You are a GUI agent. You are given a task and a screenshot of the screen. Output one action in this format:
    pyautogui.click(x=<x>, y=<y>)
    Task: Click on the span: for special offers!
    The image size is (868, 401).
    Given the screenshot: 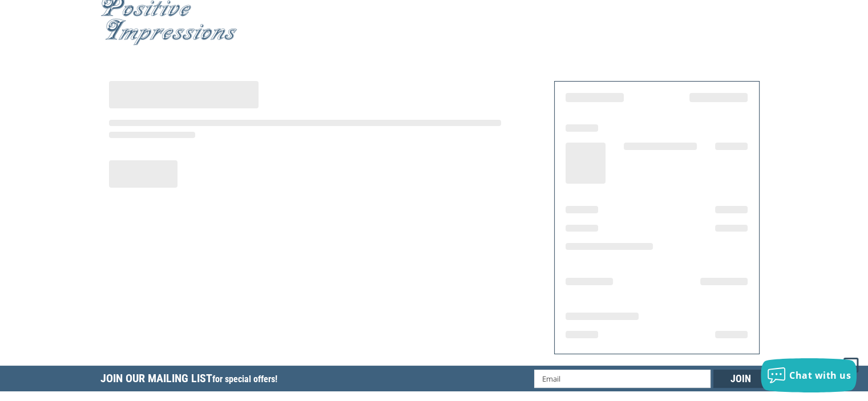 What is the action you would take?
    pyautogui.click(x=245, y=378)
    